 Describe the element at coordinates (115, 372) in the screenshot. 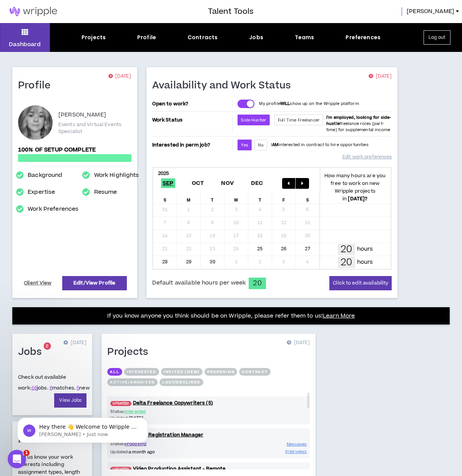

I see `button: All` at that location.